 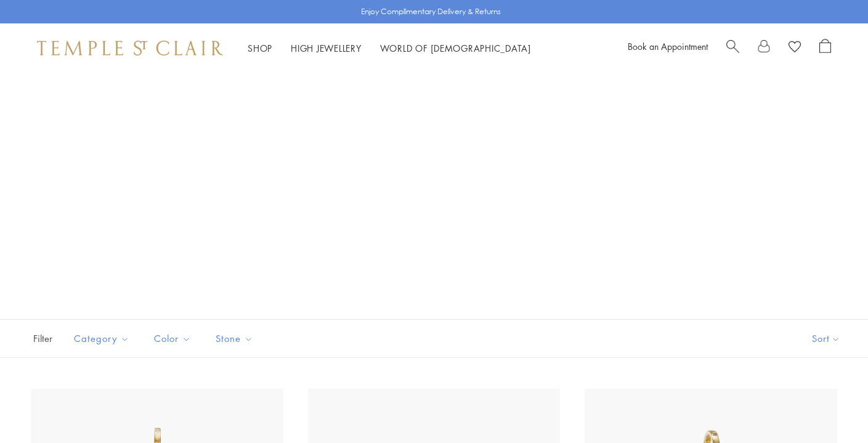 I want to click on a: Open Shopping Bag, so click(x=825, y=48).